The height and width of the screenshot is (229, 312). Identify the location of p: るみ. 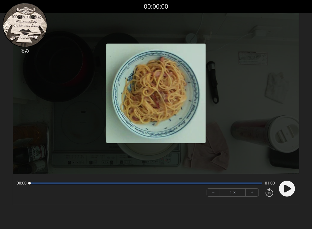
(25, 51).